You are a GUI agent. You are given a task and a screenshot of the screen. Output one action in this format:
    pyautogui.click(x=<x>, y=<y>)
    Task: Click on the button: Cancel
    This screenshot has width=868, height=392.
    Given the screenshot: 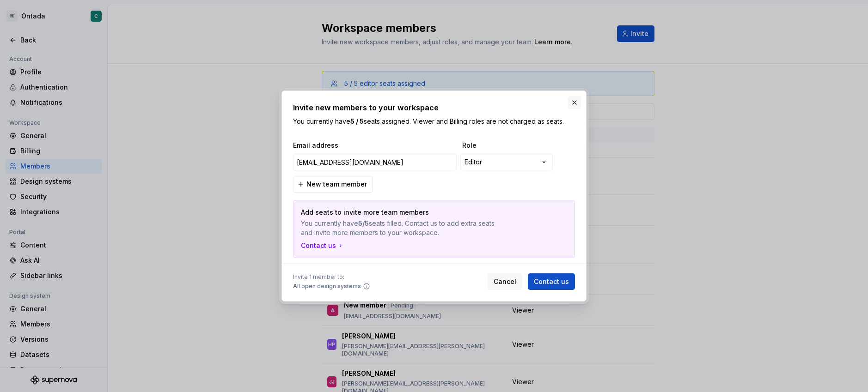 What is the action you would take?
    pyautogui.click(x=504, y=282)
    